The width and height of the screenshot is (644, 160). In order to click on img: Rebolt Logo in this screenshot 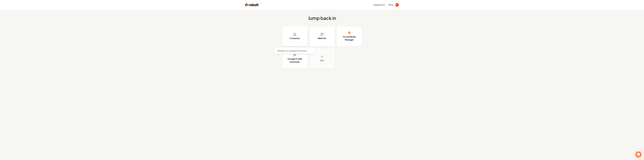, I will do `click(252, 5)`.